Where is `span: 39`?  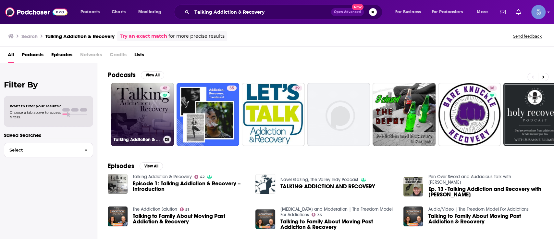
span: 39 is located at coordinates (297, 88).